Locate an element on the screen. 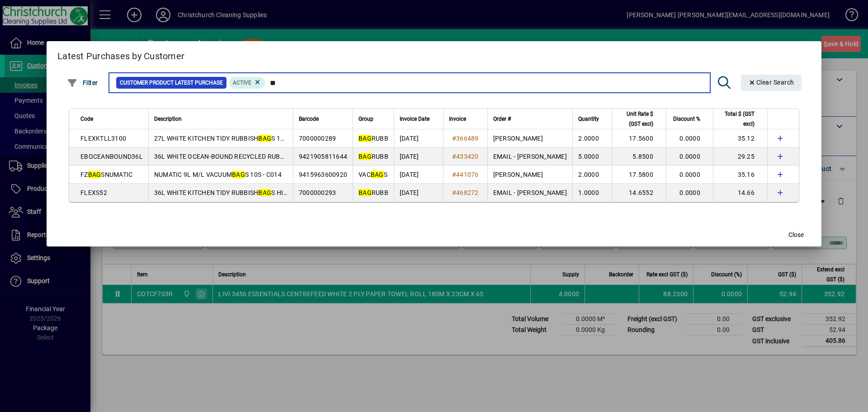  a: #433420 is located at coordinates (465, 157).